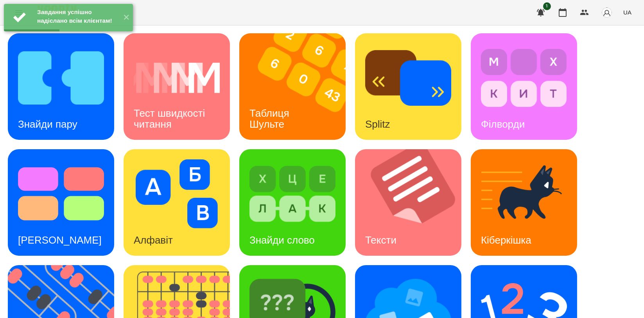 The height and width of the screenshot is (318, 644). I want to click on img: Знайди слово, so click(293, 194).